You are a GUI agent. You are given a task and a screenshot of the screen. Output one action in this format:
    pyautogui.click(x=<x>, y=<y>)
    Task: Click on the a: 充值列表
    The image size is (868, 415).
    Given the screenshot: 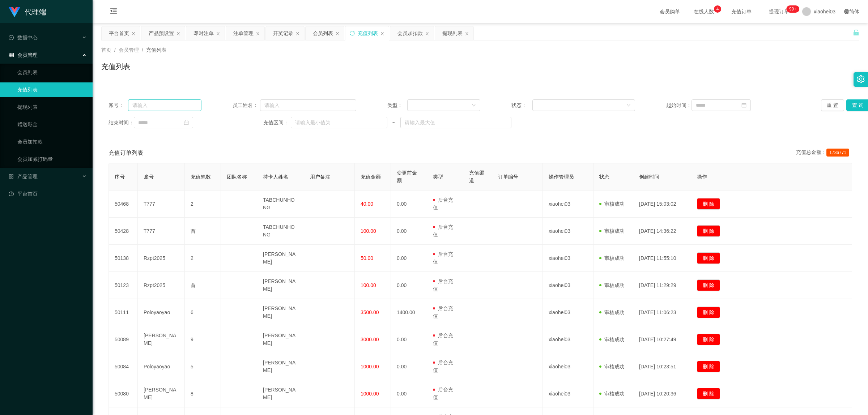 What is the action you would take?
    pyautogui.click(x=52, y=90)
    